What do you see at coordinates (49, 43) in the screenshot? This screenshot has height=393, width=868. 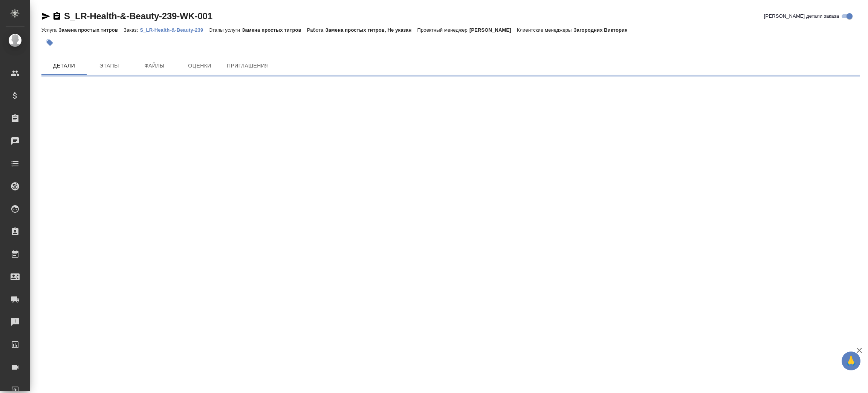 I see `button: Добавить тэг` at bounding box center [49, 43].